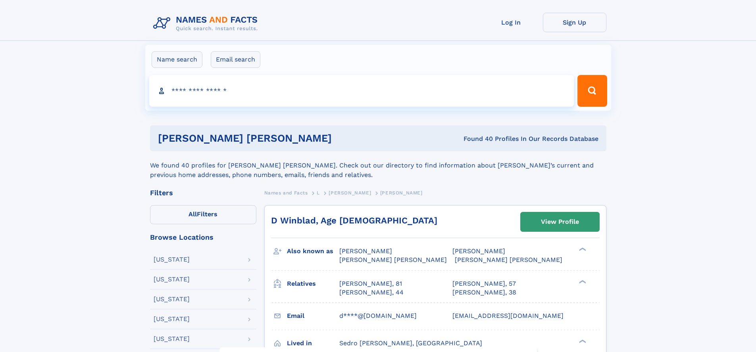 This screenshot has height=352, width=756. I want to click on input: search input, so click(362, 91).